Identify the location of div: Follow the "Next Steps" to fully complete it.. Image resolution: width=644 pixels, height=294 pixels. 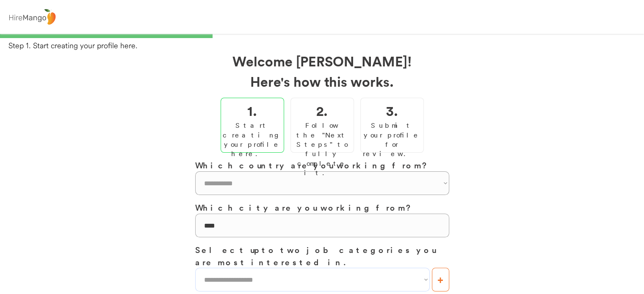
(322, 149).